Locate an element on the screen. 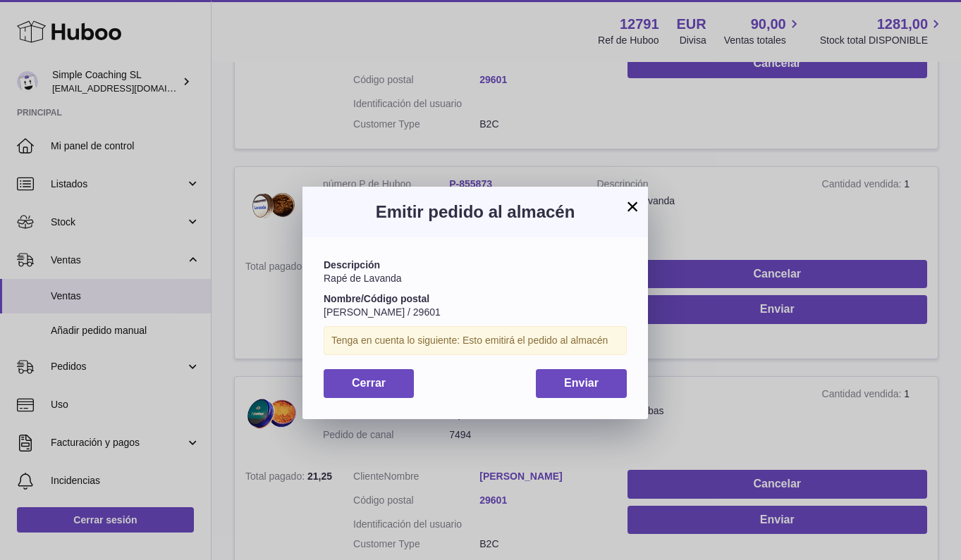 Image resolution: width=961 pixels, height=560 pixels. div: Tenga en cuenta lo siguiente: Esto emitirá el pedido al almacén is located at coordinates (475, 340).